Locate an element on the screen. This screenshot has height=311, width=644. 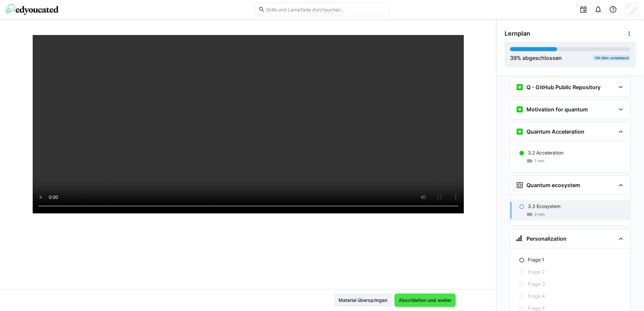
h3: Quantum Acceleration is located at coordinates (556, 132).